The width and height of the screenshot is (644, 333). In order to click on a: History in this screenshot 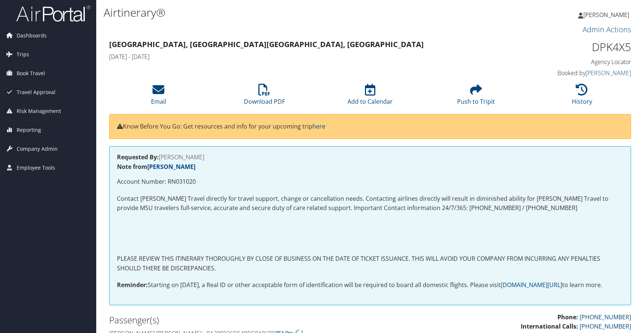, I will do `click(582, 96)`.